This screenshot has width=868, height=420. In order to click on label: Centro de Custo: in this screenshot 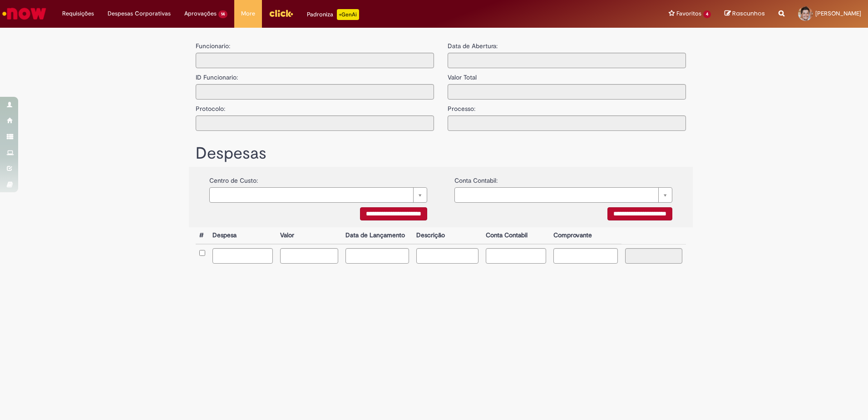, I will do `click(234, 178)`.